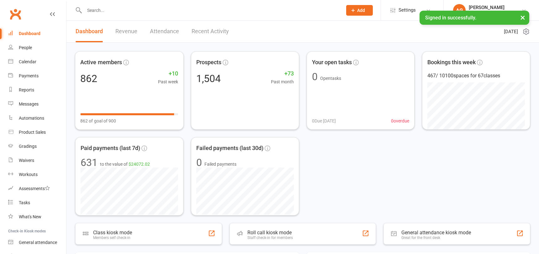 The image size is (539, 254). I want to click on span: Past month, so click(282, 82).